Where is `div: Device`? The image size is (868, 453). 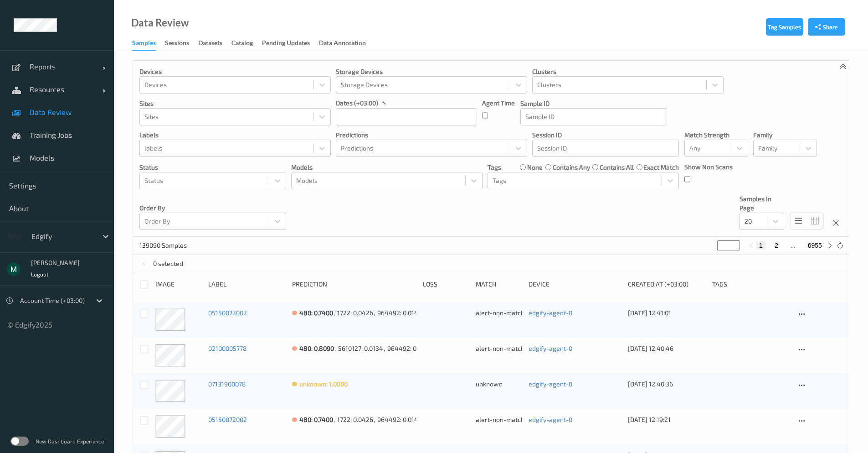
div: Device is located at coordinates (575, 284).